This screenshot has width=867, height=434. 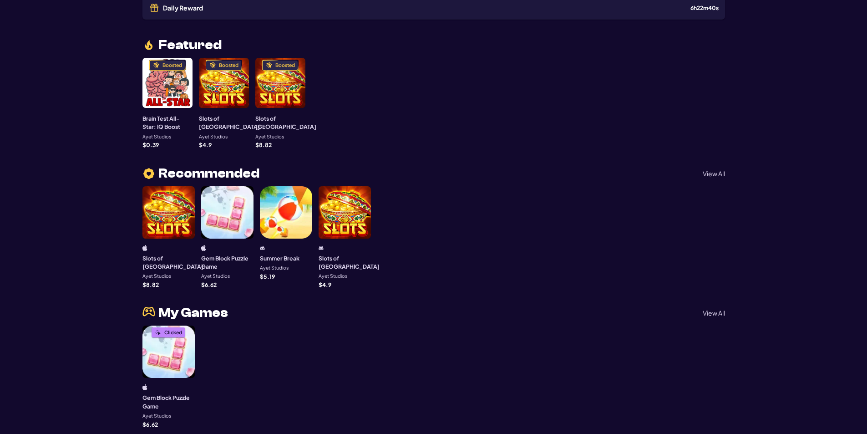 I want to click on img: Clicked, so click(x=158, y=332).